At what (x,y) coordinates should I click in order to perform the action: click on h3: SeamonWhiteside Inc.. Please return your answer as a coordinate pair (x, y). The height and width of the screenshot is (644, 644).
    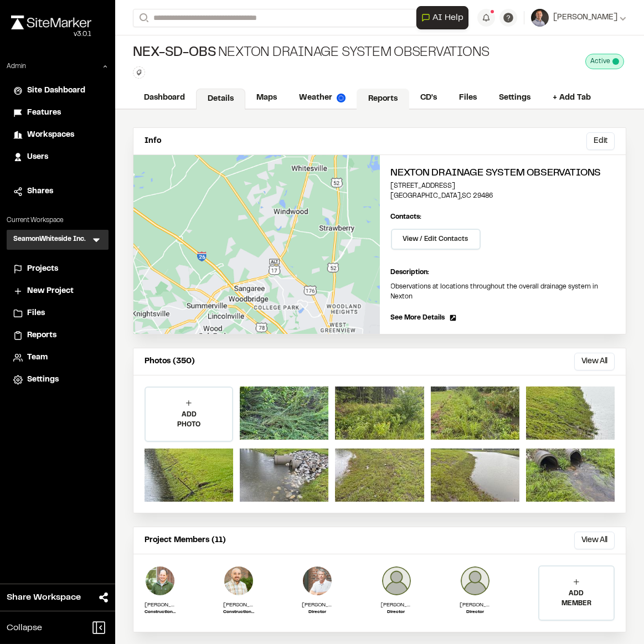
    Looking at the image, I should click on (49, 240).